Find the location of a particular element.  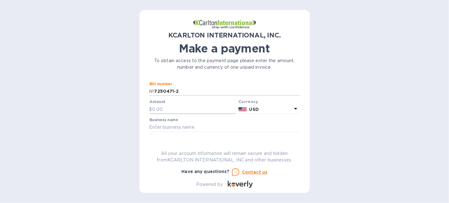

img: USD is located at coordinates (242, 110).